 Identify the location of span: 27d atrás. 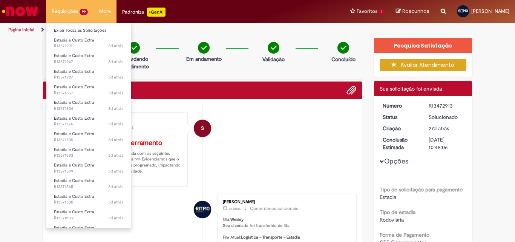
(439, 128).